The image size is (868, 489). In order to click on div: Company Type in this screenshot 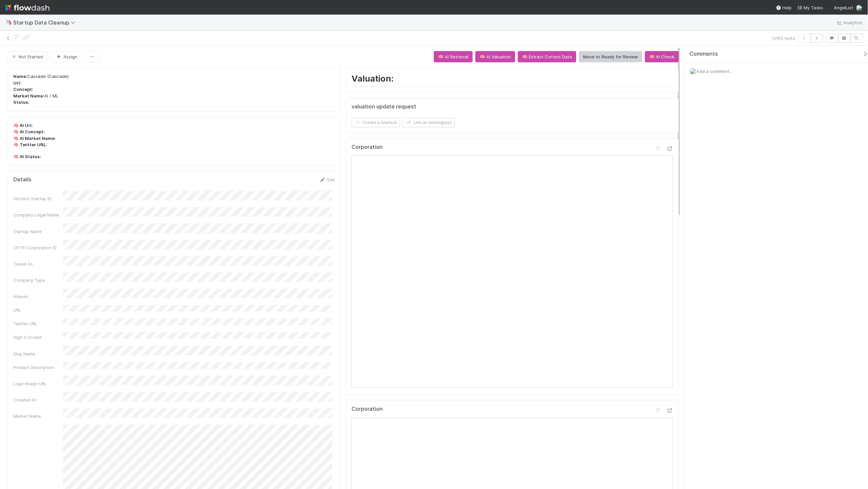, I will do `click(38, 280)`.